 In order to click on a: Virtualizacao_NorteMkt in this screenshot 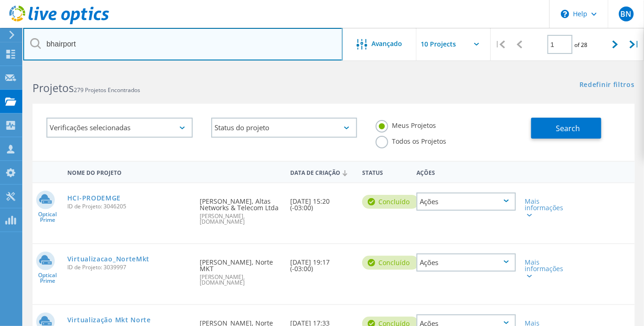, I will do `click(108, 259)`.